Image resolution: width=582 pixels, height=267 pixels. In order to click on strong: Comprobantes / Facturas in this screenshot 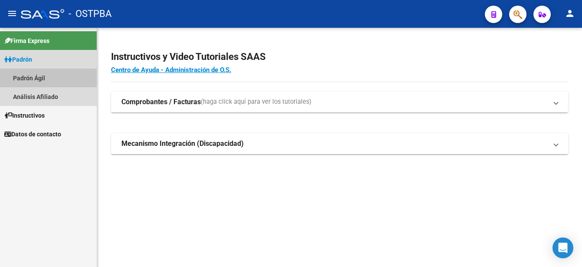, I will do `click(161, 102)`.